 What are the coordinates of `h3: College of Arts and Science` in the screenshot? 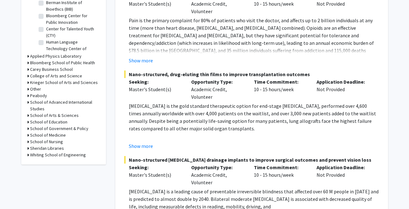 It's located at (56, 76).